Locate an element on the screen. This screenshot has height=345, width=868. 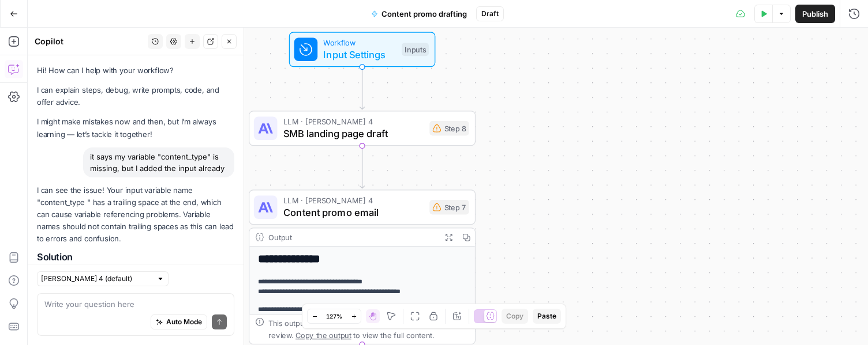
div: Step 7 is located at coordinates (449, 207).